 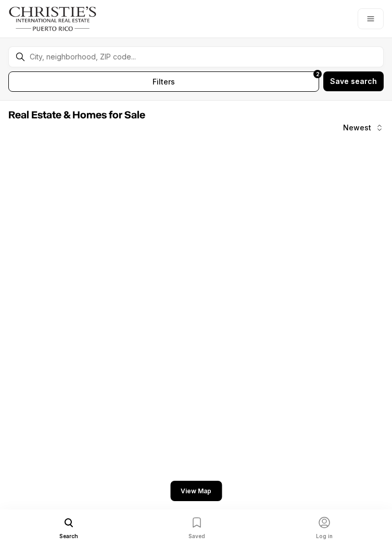 What do you see at coordinates (164, 81) in the screenshot?
I see `button: filters2` at bounding box center [164, 81].